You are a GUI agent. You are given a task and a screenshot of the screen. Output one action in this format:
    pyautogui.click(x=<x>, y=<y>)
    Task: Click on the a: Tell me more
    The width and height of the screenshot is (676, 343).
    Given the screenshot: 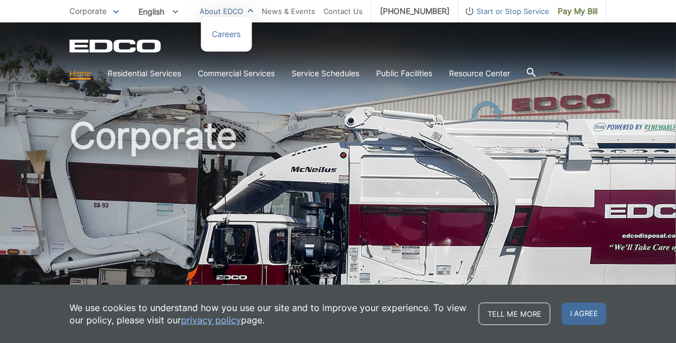 What is the action you would take?
    pyautogui.click(x=514, y=314)
    